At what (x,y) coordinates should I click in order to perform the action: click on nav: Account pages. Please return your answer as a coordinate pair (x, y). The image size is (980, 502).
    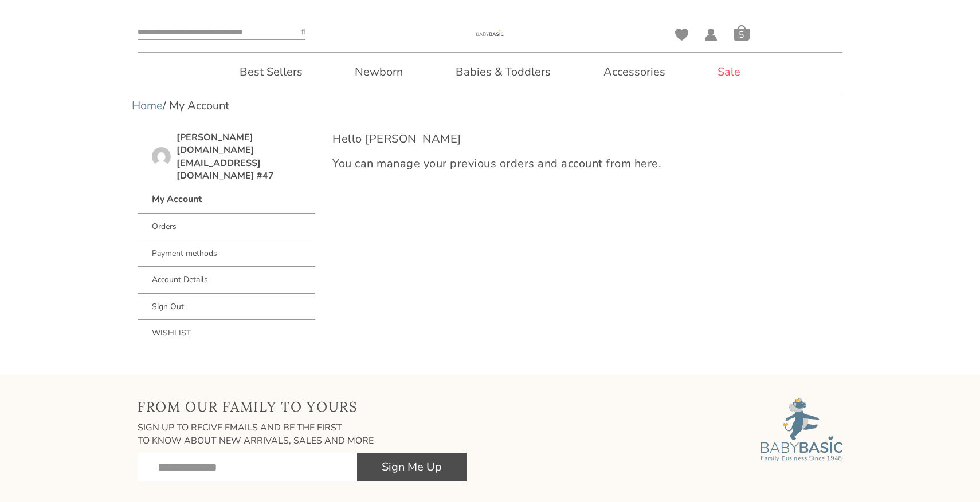
    Looking at the image, I should click on (226, 266).